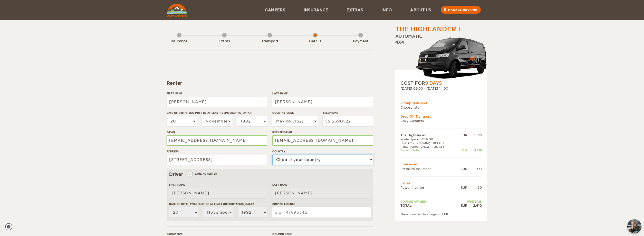  I want to click on img: Freyja at Cozy Campers, so click(634, 226).